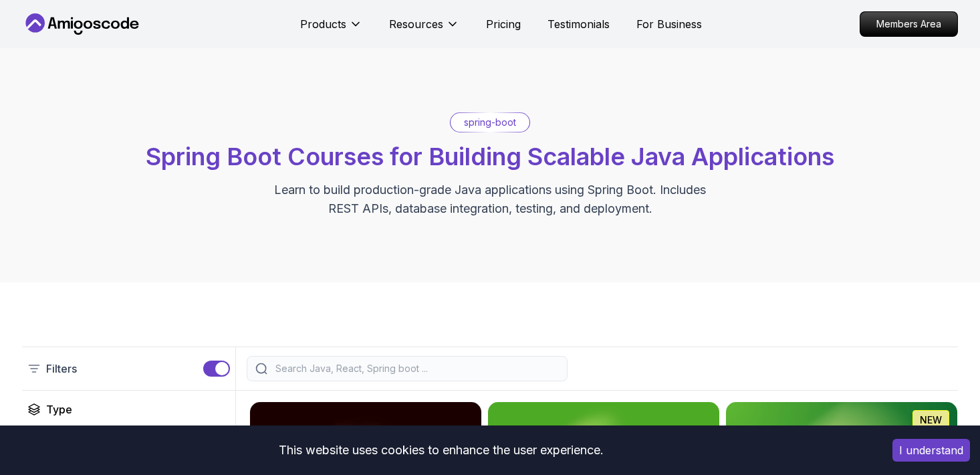 This screenshot has height=475, width=980. I want to click on button: Accept cookies, so click(931, 450).